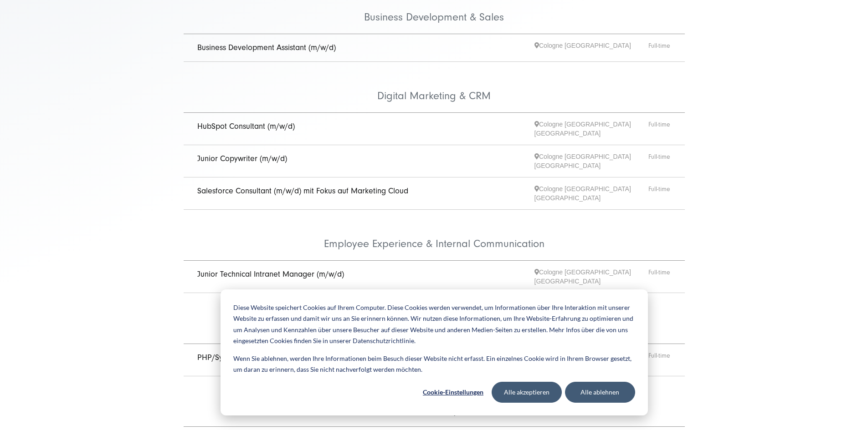 The width and height of the screenshot is (868, 430). What do you see at coordinates (434, 352) in the screenshot?
I see `div: Cookie banner` at bounding box center [434, 352].